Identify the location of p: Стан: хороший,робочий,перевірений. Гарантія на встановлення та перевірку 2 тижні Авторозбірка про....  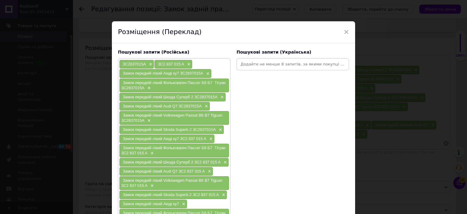
(136, 45).